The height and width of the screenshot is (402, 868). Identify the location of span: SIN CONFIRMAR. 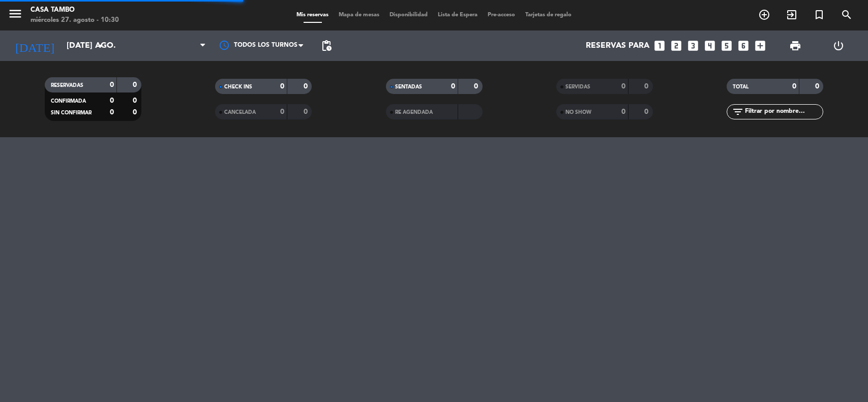
(71, 113).